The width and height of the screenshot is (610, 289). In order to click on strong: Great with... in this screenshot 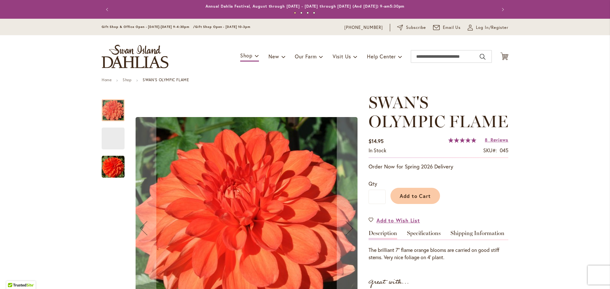, I will do `click(389, 283)`.